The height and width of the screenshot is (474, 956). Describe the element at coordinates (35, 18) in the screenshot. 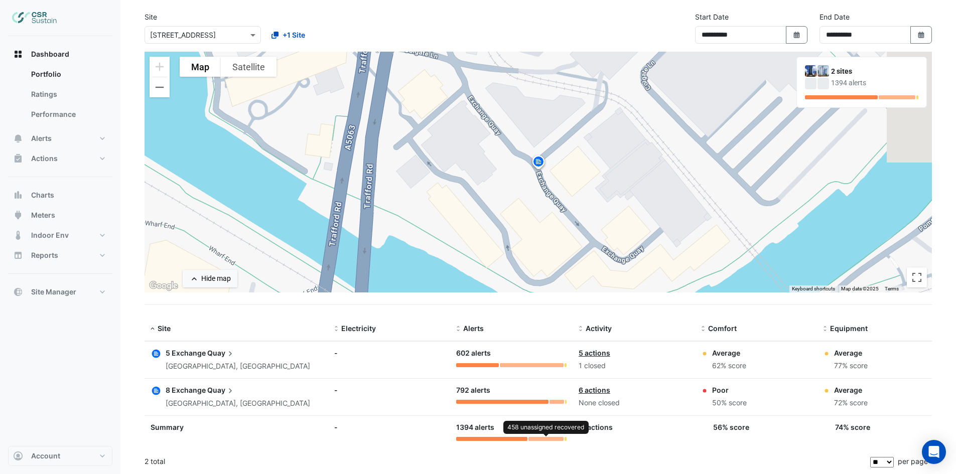

I see `img: Company Logo` at that location.